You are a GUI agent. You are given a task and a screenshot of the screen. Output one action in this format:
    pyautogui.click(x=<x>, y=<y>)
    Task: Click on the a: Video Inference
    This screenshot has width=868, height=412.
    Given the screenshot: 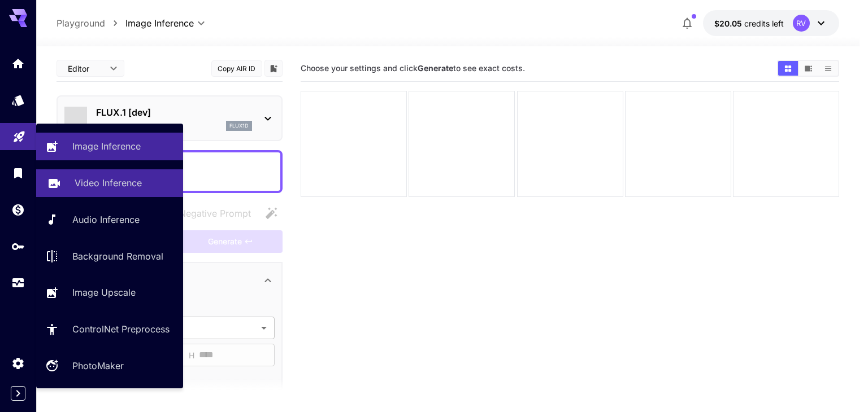 What is the action you would take?
    pyautogui.click(x=110, y=183)
    